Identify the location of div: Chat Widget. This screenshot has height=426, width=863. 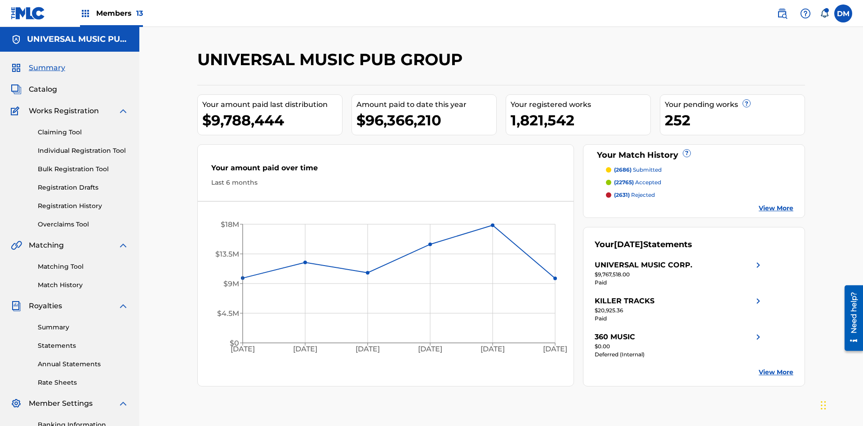
(840, 405).